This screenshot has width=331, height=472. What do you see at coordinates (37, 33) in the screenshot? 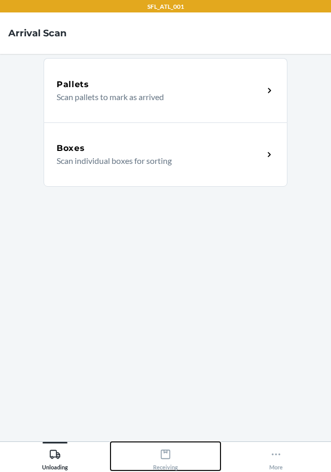
I see `h4: Arrival Scan` at bounding box center [37, 33].